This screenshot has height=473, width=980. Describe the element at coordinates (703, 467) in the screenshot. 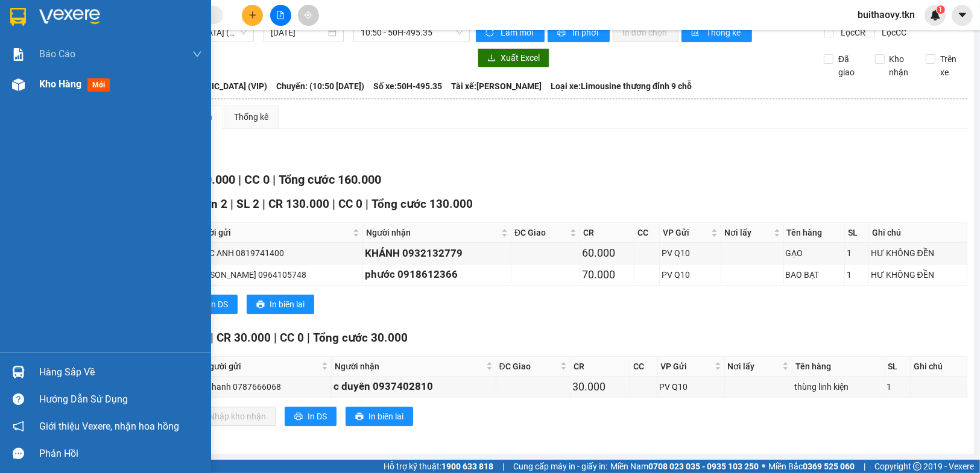

I see `strong: 0708 023 035 - 0935 103 250` at that location.